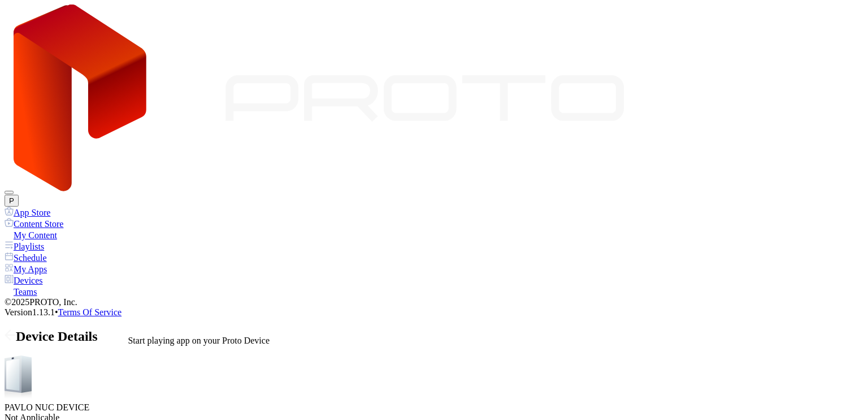 This screenshot has height=420, width=868. Describe the element at coordinates (434, 268) in the screenshot. I see `a: My Apps` at that location.